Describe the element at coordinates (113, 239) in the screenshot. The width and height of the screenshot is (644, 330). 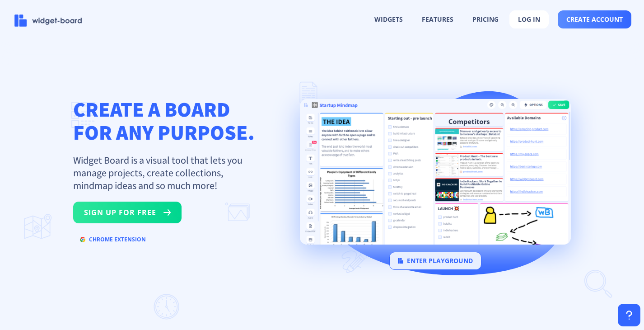
I see `button: chrome extension` at that location.